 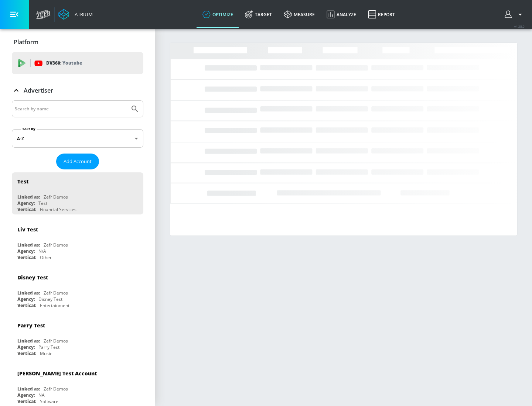 I want to click on p: Advertiser, so click(x=39, y=90).